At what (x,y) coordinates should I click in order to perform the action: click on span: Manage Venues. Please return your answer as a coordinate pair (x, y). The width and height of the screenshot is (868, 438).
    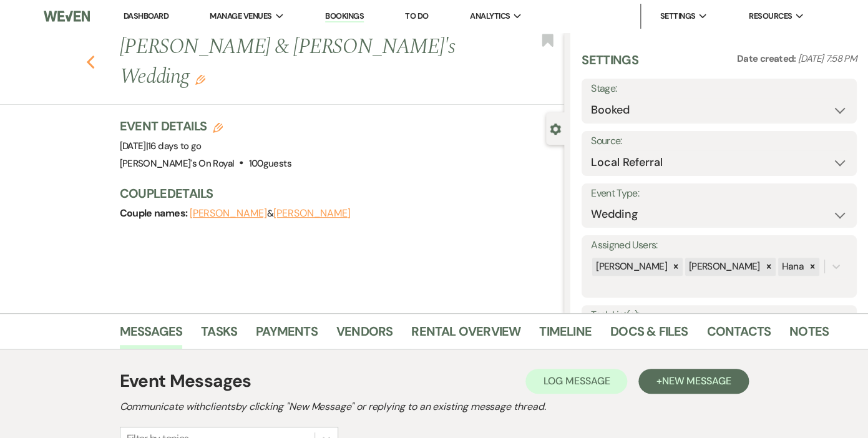
    Looking at the image, I should click on (240, 16).